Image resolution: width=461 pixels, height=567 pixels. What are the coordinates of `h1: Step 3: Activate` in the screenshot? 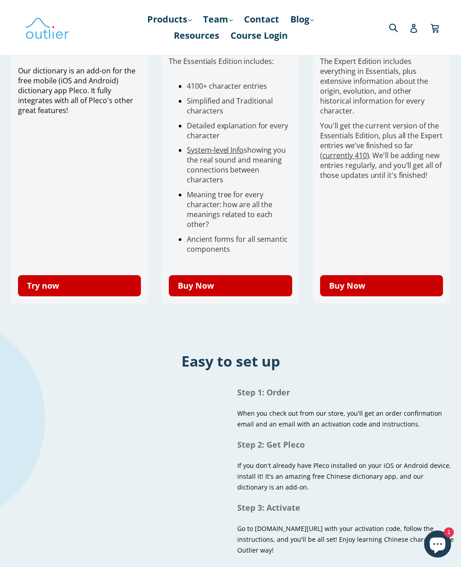 It's located at (345, 507).